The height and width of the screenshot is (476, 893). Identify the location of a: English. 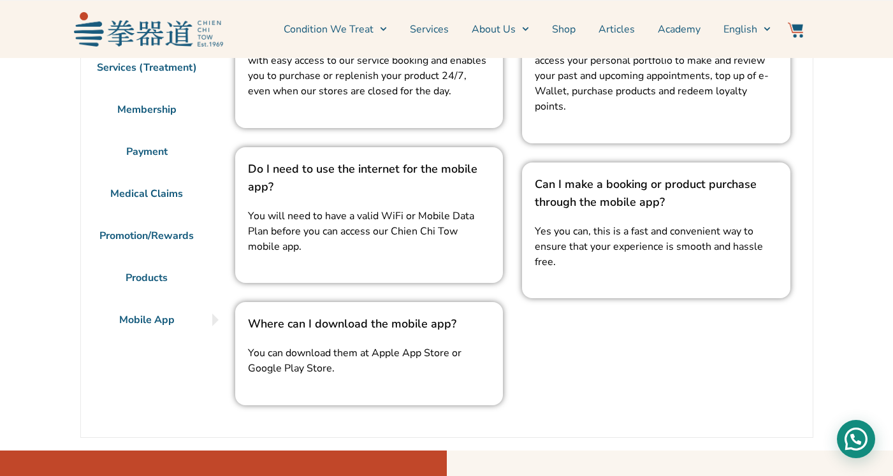
(747, 29).